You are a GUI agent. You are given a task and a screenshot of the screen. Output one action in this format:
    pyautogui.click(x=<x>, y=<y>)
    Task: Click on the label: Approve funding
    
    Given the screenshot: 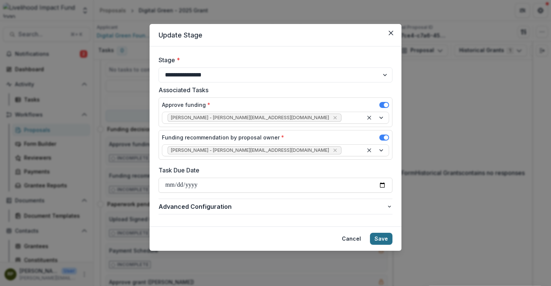 What is the action you would take?
    pyautogui.click(x=186, y=105)
    